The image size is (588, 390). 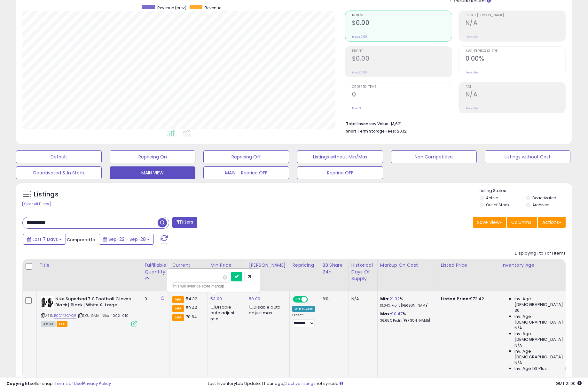 What do you see at coordinates (363, 272) in the screenshot?
I see `div: Historical Days Of Supply` at bounding box center [363, 272].